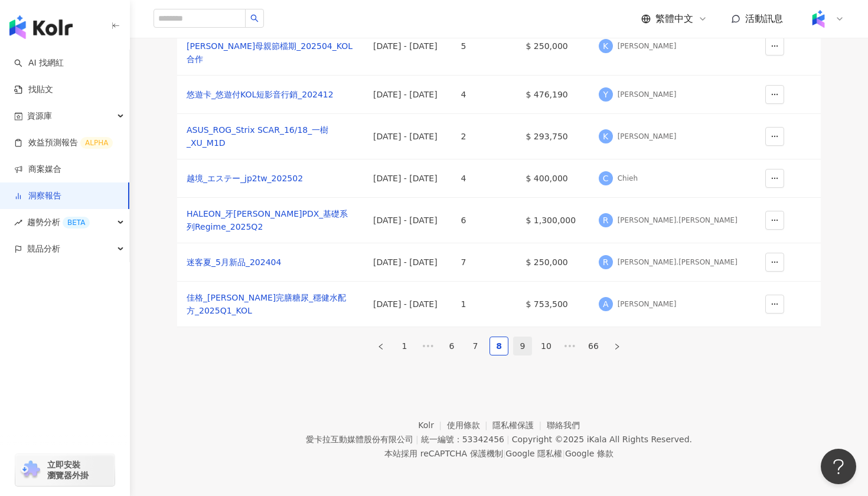 The height and width of the screenshot is (496, 868). I want to click on span: left, so click(381, 347).